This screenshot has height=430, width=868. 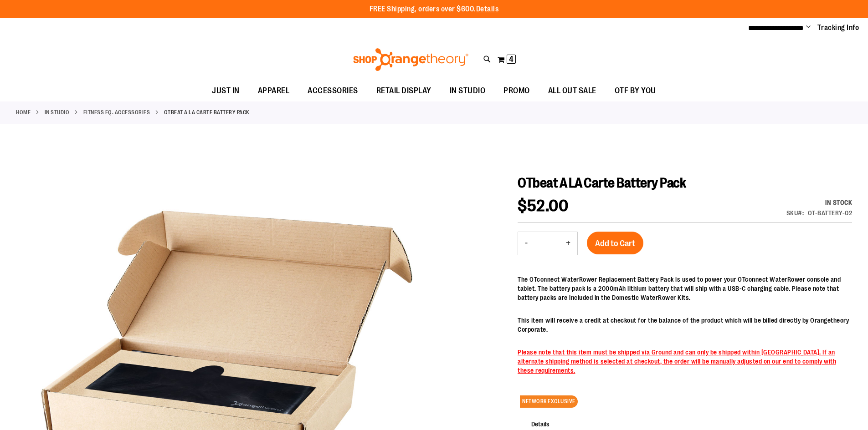 I want to click on img: Shop Orangetheory, so click(x=411, y=60).